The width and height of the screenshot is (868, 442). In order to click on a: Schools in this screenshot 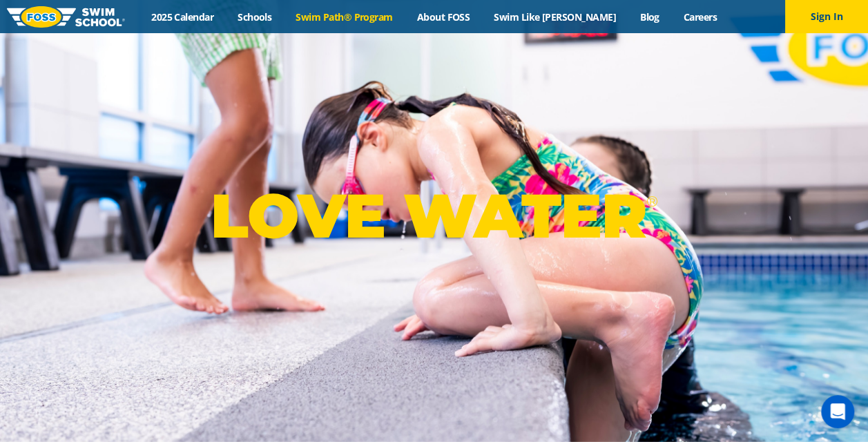, I will do `click(255, 17)`.